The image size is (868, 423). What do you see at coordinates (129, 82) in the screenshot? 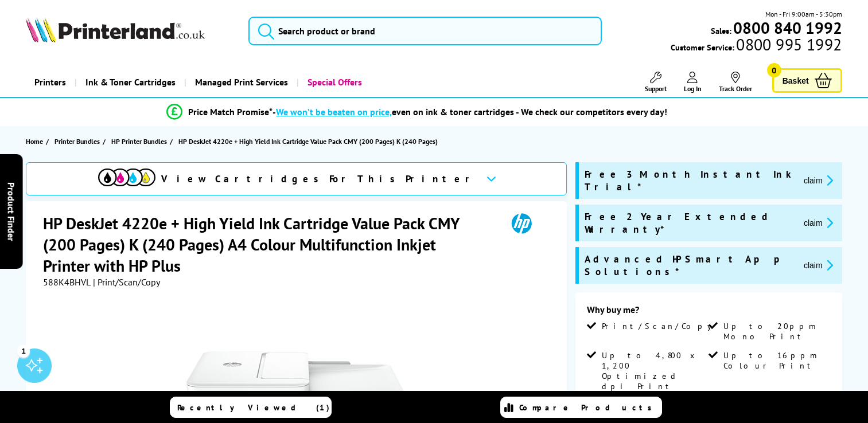
I see `a: Ink & Toner Cartridges` at bounding box center [129, 82].